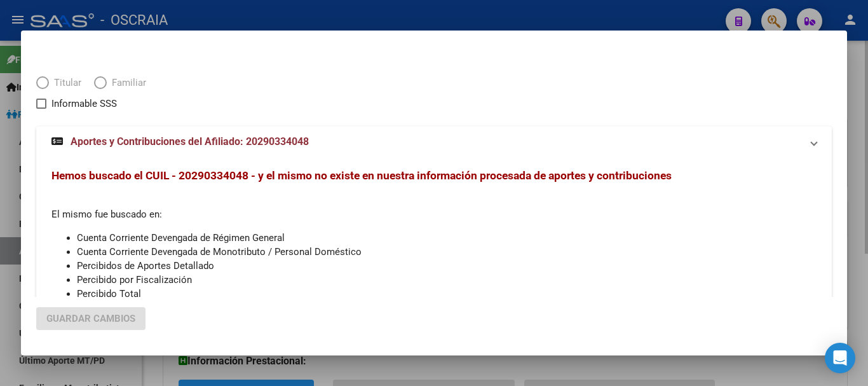 Image resolution: width=868 pixels, height=386 pixels. What do you see at coordinates (91, 318) in the screenshot?
I see `button: Guardar Cambios` at bounding box center [91, 318].